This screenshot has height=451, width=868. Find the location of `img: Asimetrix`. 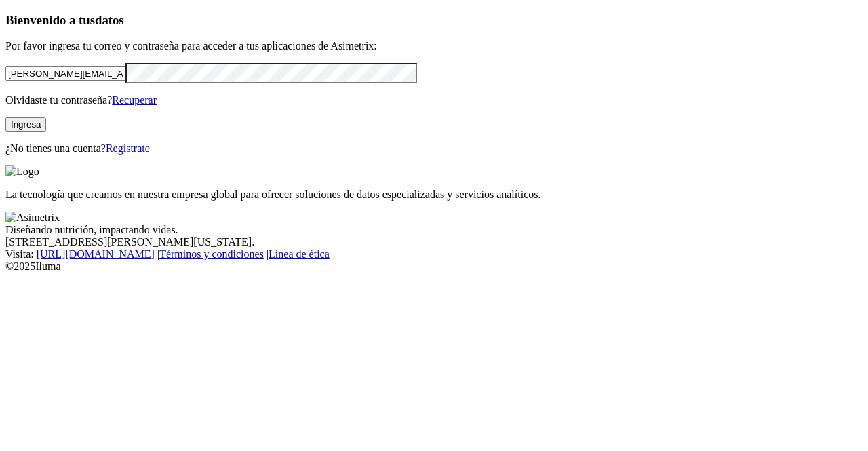

img: Asimetrix is located at coordinates (32, 218).